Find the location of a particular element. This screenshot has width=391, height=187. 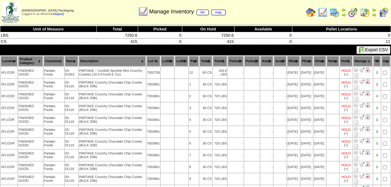

th: Picked1 is located at coordinates (235, 61).